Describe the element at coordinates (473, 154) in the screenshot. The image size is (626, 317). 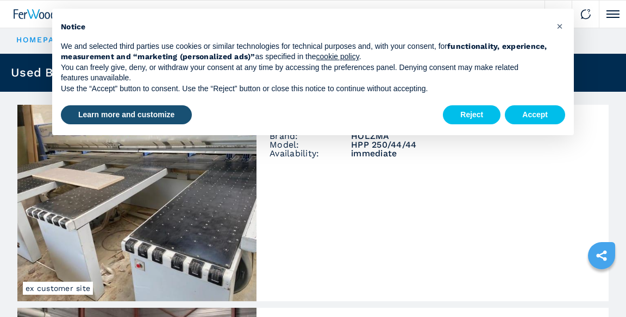
I see `span: immediate` at that location.